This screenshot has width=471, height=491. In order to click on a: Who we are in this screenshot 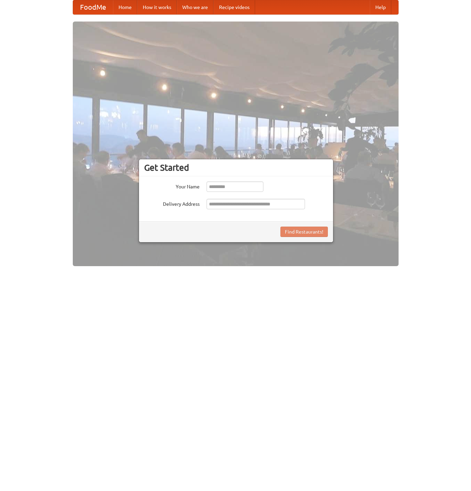, I will do `click(195, 7)`.